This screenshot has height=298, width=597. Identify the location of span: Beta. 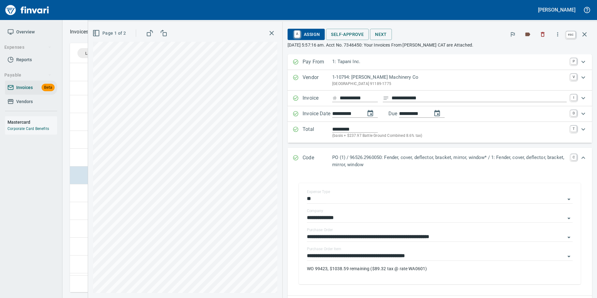
(48, 87).